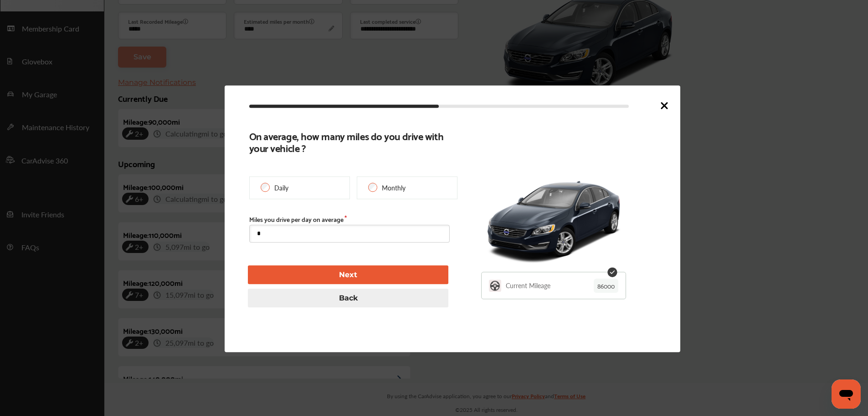  I want to click on img: YLCD0sooAAAAASUVORK5CYII=, so click(495, 286).